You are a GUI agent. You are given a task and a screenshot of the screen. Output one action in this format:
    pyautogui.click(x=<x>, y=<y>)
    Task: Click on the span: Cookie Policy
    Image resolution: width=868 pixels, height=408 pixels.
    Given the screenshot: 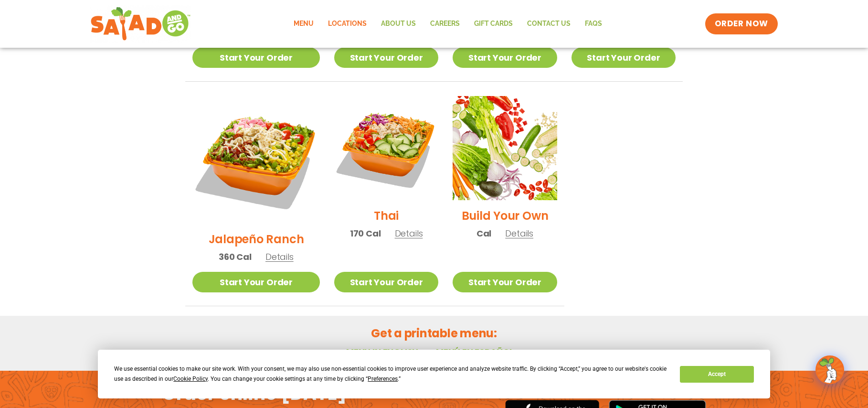 What is the action you would take?
    pyautogui.click(x=190, y=379)
    